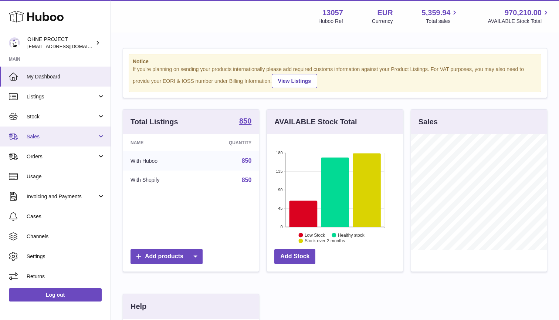 The width and height of the screenshot is (559, 320). What do you see at coordinates (315, 235) in the screenshot?
I see `text: Low Stock` at bounding box center [315, 235].